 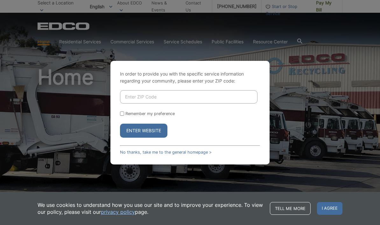 I want to click on span: I agree, so click(x=330, y=208).